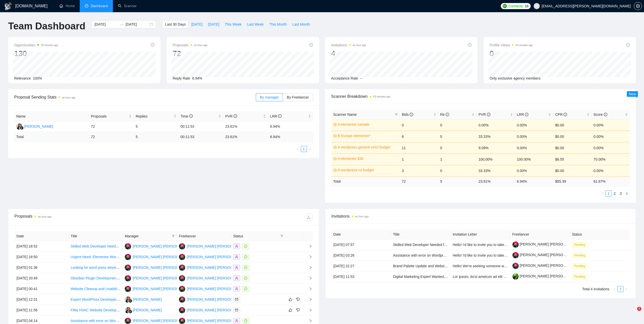 The image size is (644, 324). I want to click on td: 72, so click(111, 127).